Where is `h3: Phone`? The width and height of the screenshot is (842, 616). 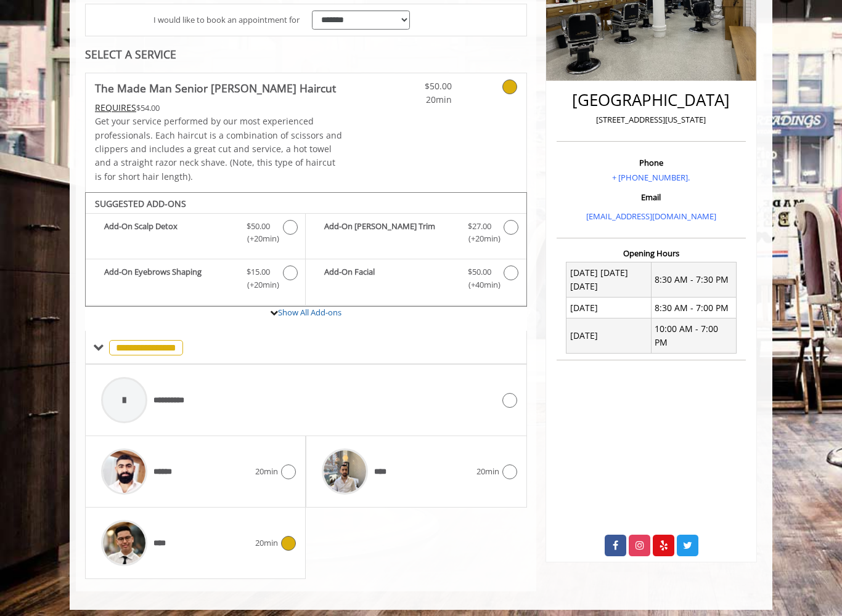
h3: Phone is located at coordinates (651, 162).